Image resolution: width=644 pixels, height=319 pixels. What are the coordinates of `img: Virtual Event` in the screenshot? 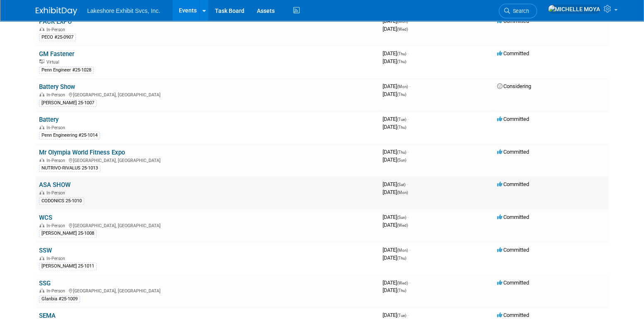 It's located at (42, 61).